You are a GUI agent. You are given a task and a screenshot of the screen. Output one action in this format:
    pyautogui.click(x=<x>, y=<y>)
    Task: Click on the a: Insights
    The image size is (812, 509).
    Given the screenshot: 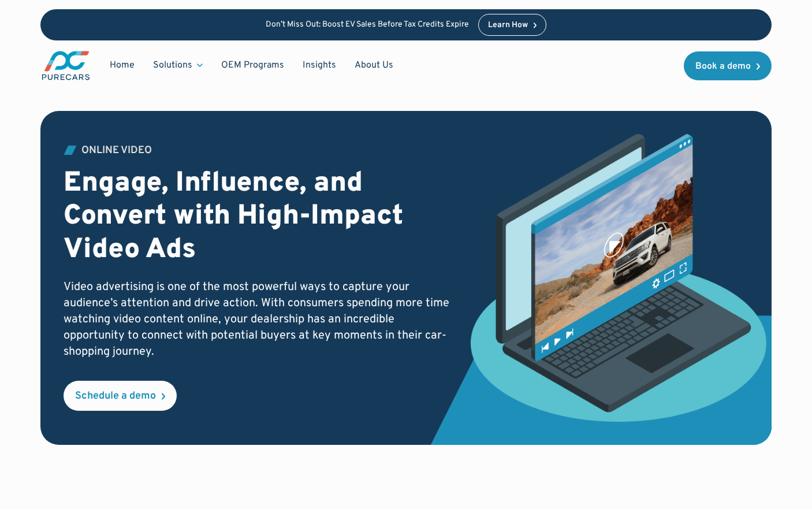 What is the action you would take?
    pyautogui.click(x=320, y=66)
    